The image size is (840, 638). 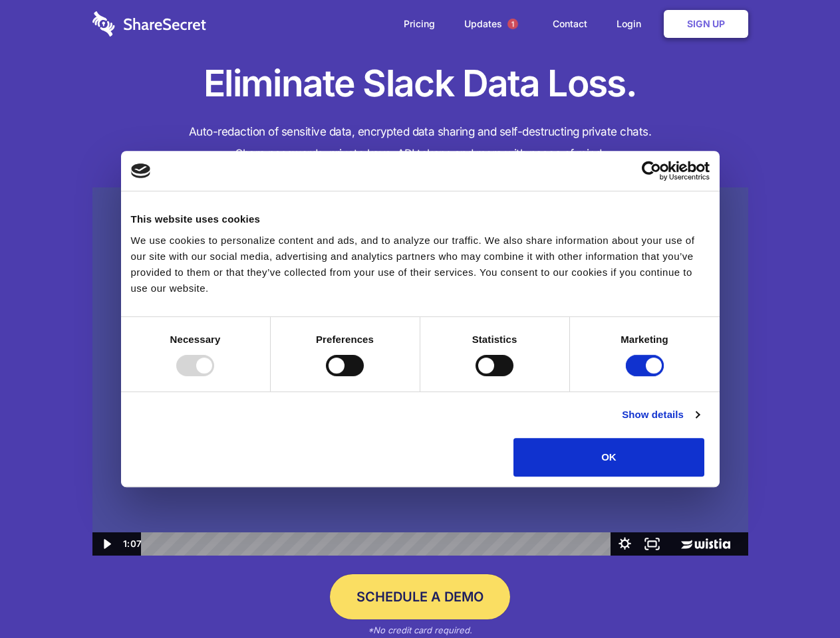 What do you see at coordinates (706, 544) in the screenshot?
I see `a: Wistia Logo -- Learn More` at bounding box center [706, 544].